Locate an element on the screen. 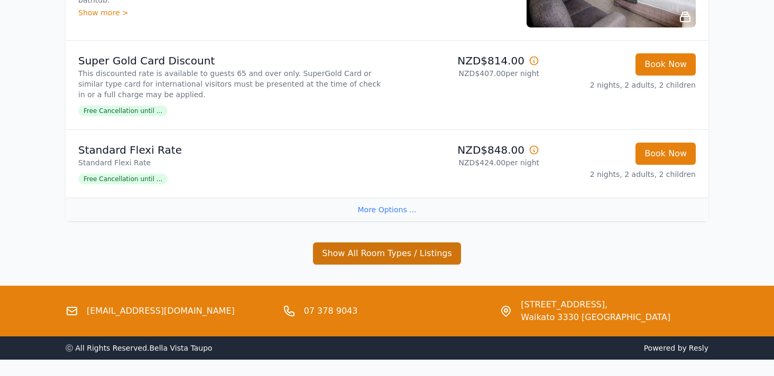 This screenshot has width=774, height=376. a: 07 378 9043 is located at coordinates (331, 311).